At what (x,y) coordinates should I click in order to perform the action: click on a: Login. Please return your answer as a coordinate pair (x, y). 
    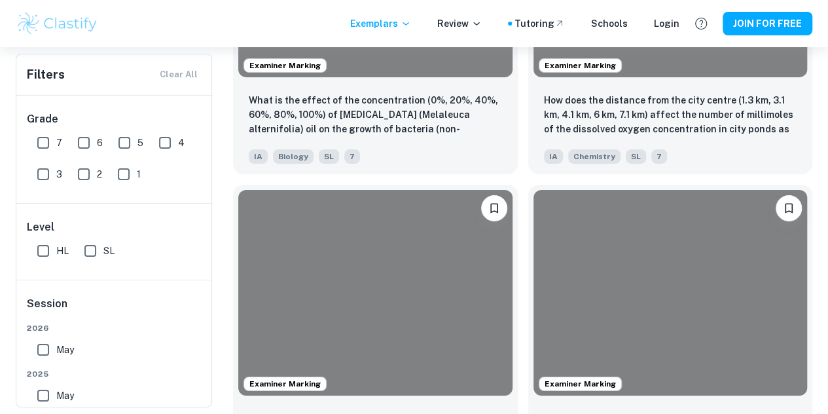
    Looking at the image, I should click on (666, 24).